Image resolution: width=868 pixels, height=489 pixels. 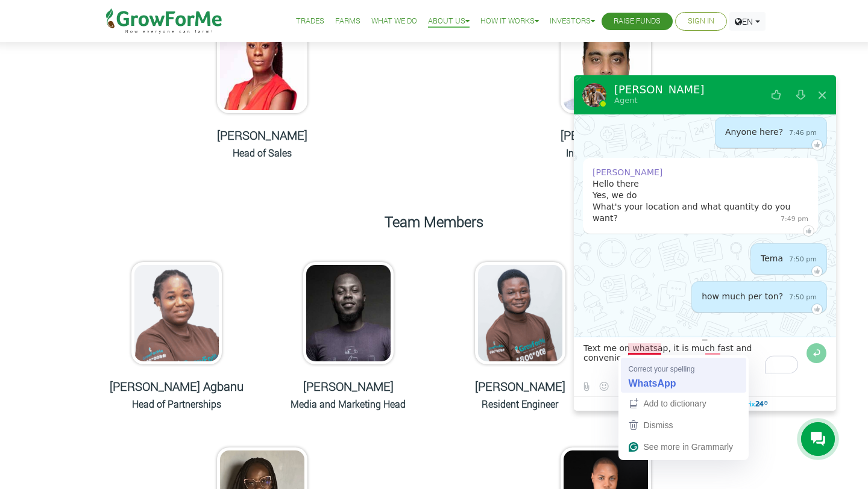 What do you see at coordinates (701, 21) in the screenshot?
I see `a: Sign In` at bounding box center [701, 21].